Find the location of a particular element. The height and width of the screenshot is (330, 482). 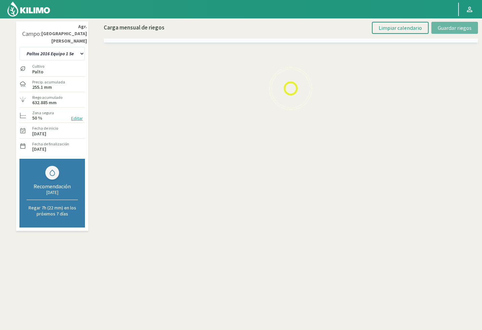

label: Fecha de inicio is located at coordinates (45, 129).